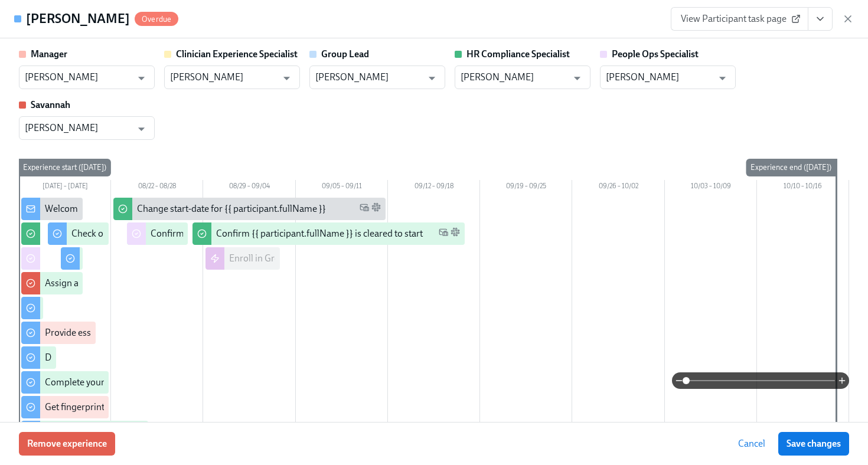  What do you see at coordinates (51, 104) in the screenshot?
I see `strong: Savannah` at bounding box center [51, 104].